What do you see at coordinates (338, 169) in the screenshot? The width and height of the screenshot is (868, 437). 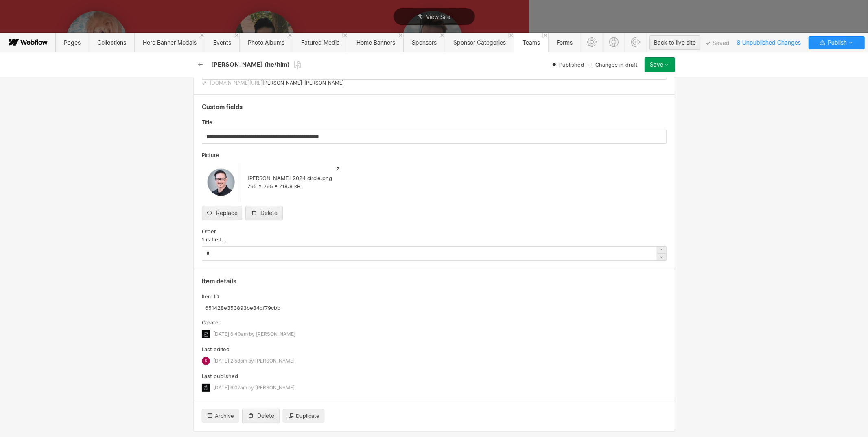 I see `a: Preview file` at bounding box center [338, 169].